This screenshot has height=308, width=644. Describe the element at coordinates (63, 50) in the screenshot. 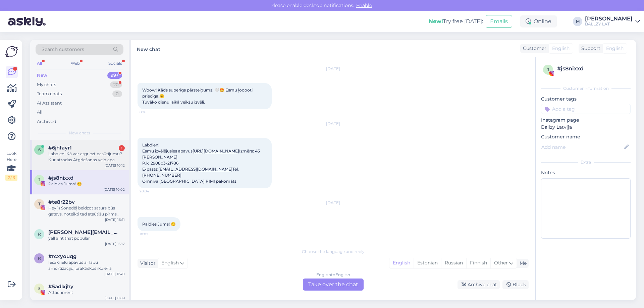

I see `span: Search customers` at that location.